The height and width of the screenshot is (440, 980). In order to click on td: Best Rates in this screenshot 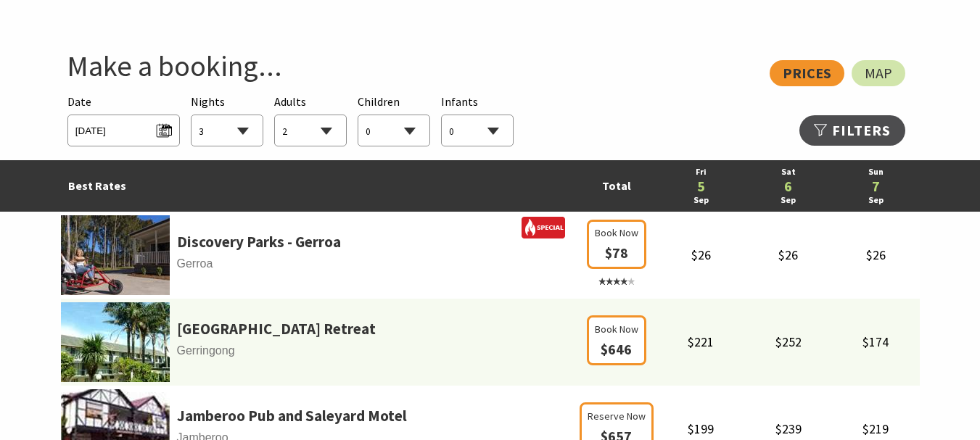, I will do `click(318, 185)`.